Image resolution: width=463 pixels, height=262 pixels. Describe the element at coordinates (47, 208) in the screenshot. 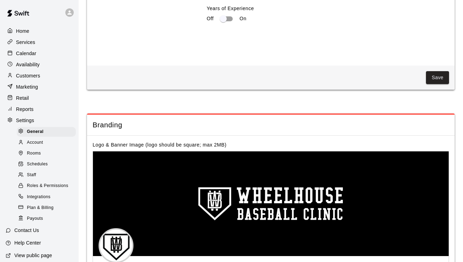

I see `a: Plan & Billing` at that location.